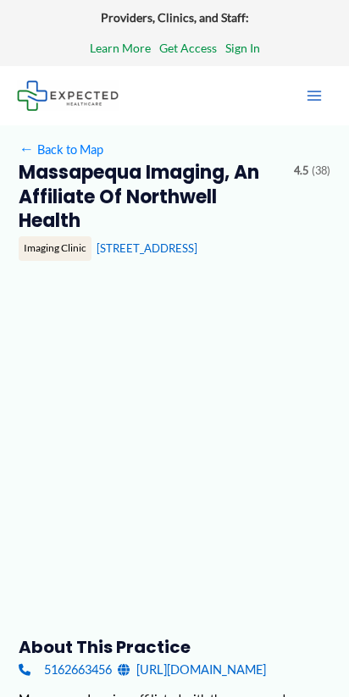 Image resolution: width=349 pixels, height=697 pixels. I want to click on a: ←Back to Map, so click(60, 149).